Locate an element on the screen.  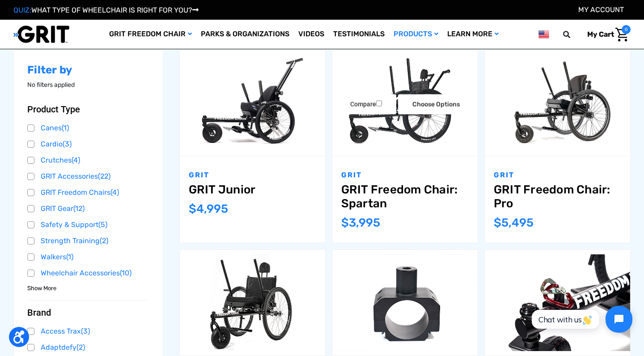
img: GRIT Freedom Chair Pro: the Pro model shown including contoured Invacare Matrx seatback, Spinergy... is located at coordinates (557, 102).